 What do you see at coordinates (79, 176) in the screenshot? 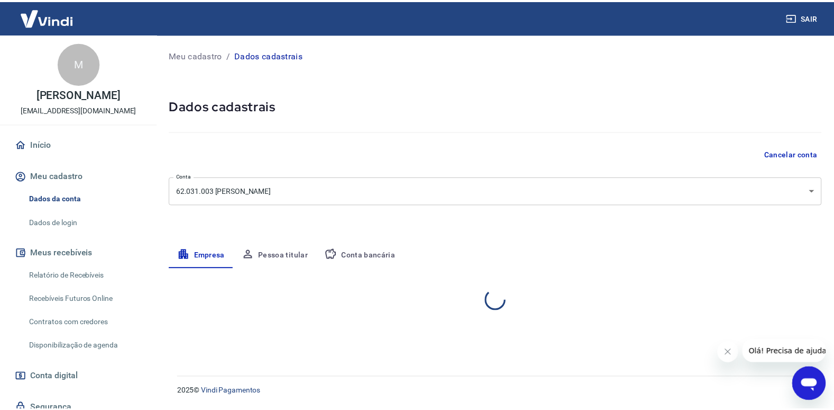
I see `button: Meu cadastro` at bounding box center [79, 176].